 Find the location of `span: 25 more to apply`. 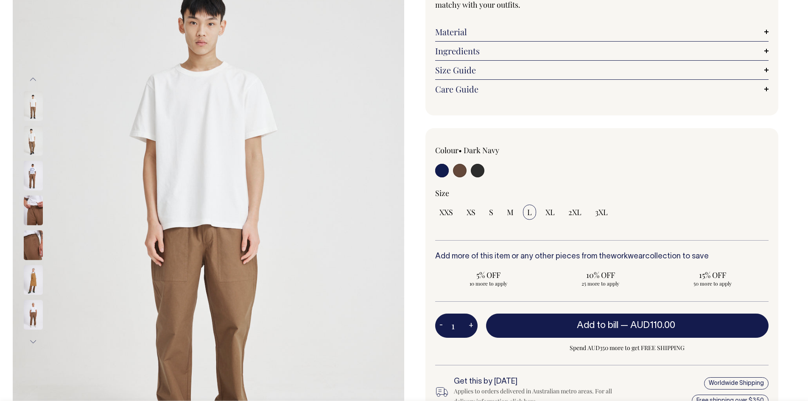

span: 25 more to apply is located at coordinates (600, 283).